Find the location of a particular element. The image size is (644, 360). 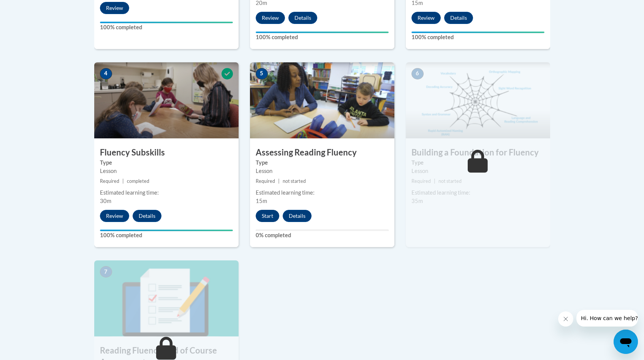

h3: Building a Foundation for Fluency is located at coordinates (478, 153).